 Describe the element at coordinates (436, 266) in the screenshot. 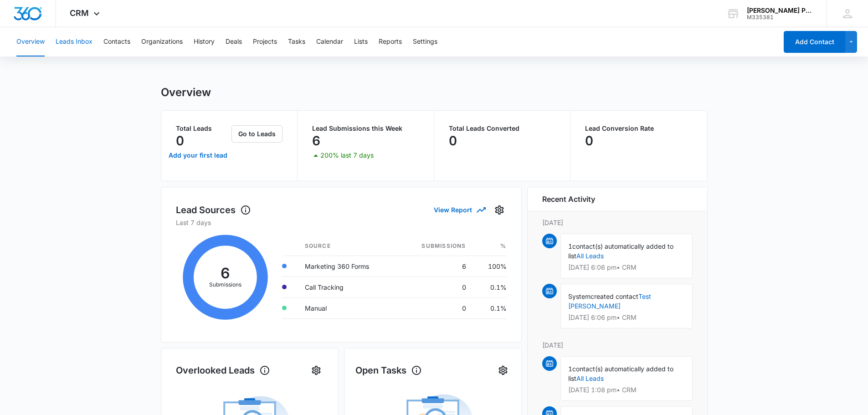

I see `td: 6` at that location.